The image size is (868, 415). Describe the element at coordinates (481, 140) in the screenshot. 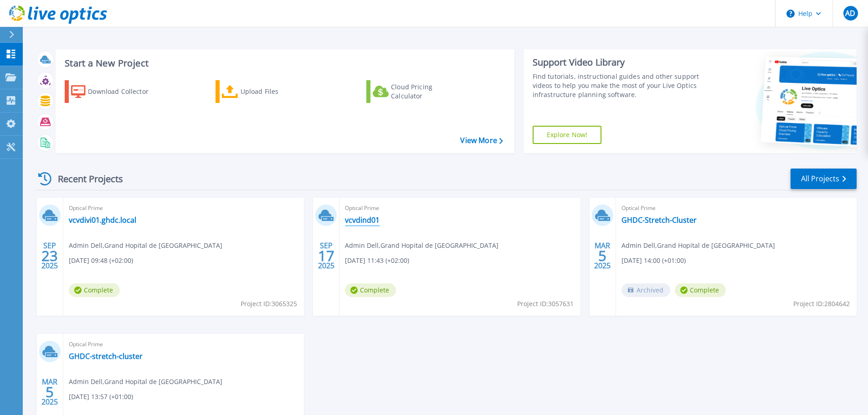

I see `a: View More` at that location.